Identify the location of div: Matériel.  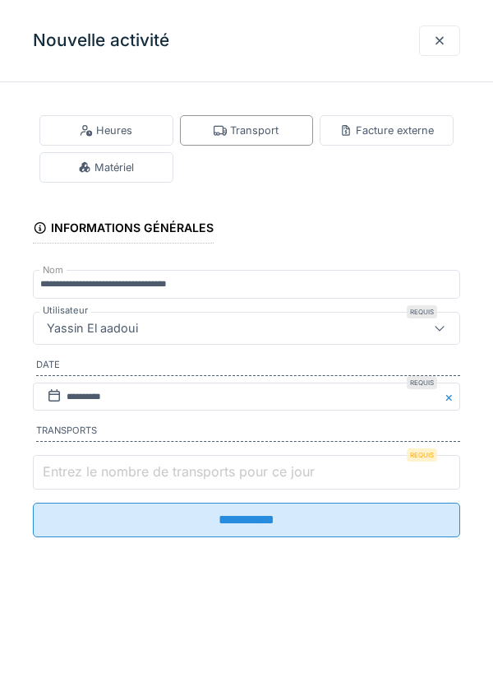
(106, 167).